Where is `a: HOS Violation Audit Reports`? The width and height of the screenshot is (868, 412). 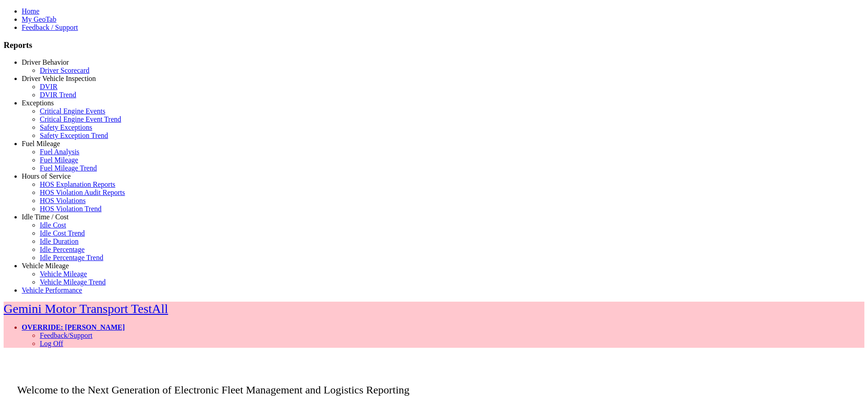
a: HOS Violation Audit Reports is located at coordinates (83, 193).